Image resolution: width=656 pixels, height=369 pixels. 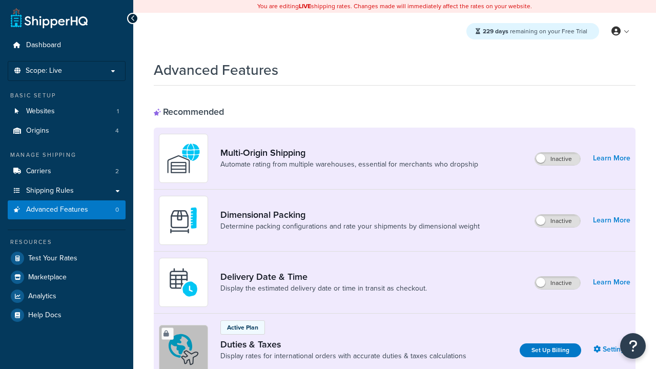 What do you see at coordinates (343, 356) in the screenshot?
I see `a: Display rates for international orders with accurate duties & taxes calculations` at bounding box center [343, 356].